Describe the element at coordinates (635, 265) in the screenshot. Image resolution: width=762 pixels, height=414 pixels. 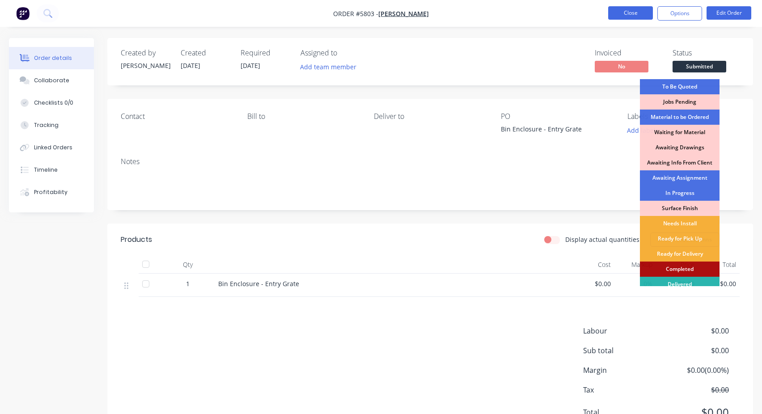
I see `div: Markup` at that location.